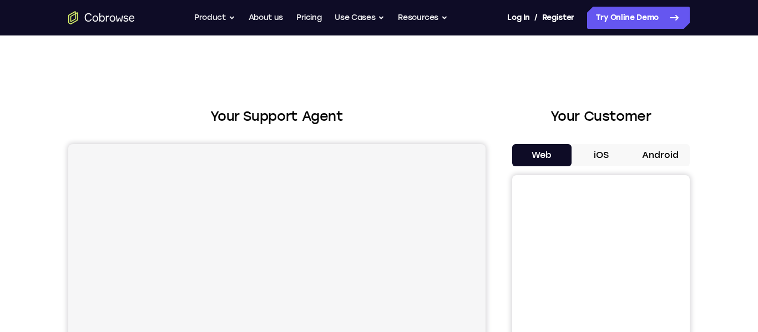 This screenshot has width=758, height=332. I want to click on a: Try Online Demo, so click(638, 18).